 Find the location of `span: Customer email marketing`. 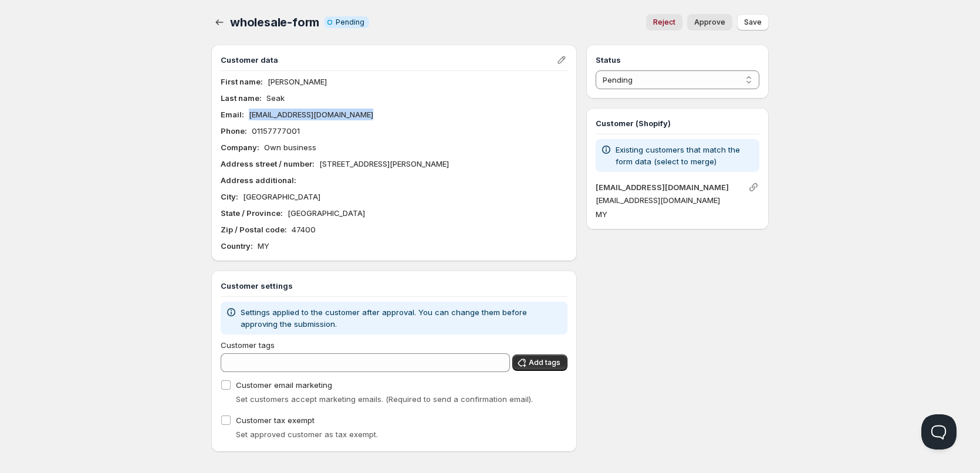

span: Customer email marketing is located at coordinates (284, 385).